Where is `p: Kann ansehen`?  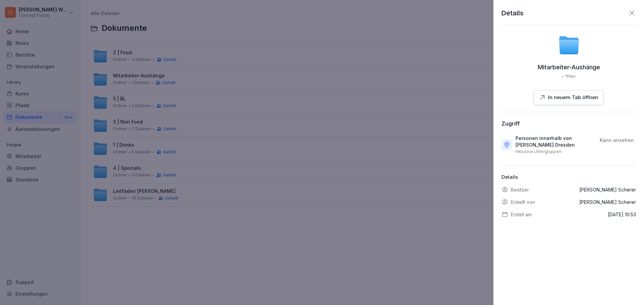 p: Kann ansehen is located at coordinates (617, 140).